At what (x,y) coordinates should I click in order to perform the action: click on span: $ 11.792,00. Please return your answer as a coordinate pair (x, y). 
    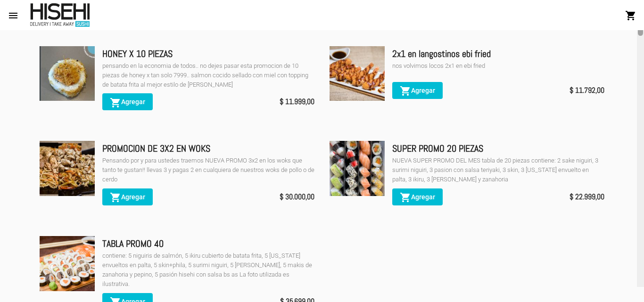
    Looking at the image, I should click on (587, 90).